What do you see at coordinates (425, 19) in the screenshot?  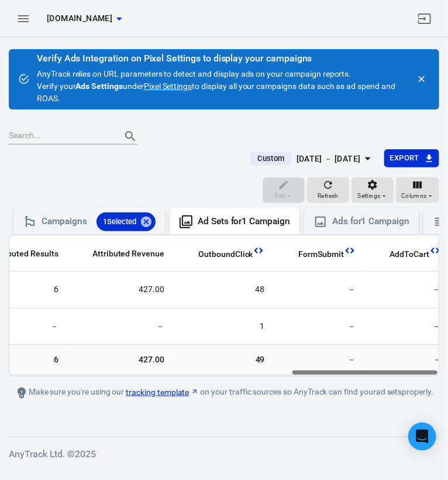 I see `a: Sign out` at bounding box center [425, 19].